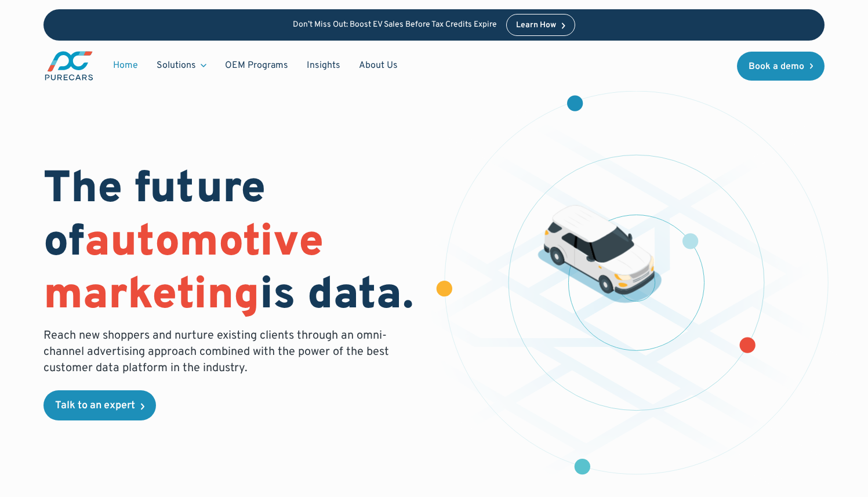 This screenshot has width=868, height=497. Describe the element at coordinates (183, 270) in the screenshot. I see `span: automotive marketing` at that location.